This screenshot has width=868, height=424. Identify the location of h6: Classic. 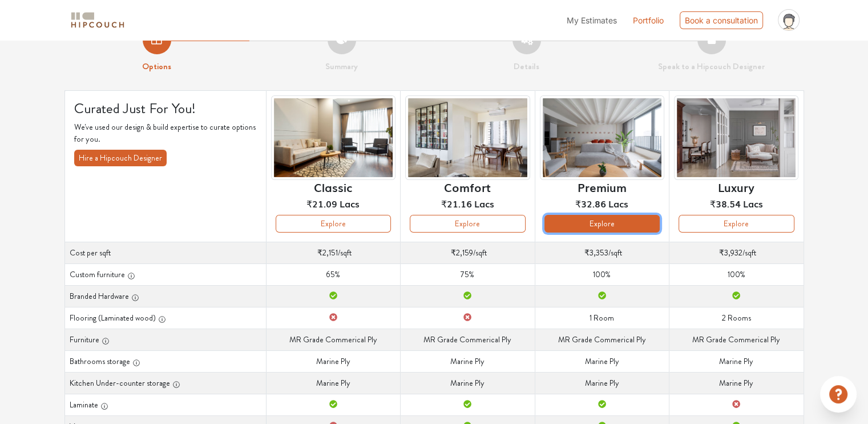
(332, 187).